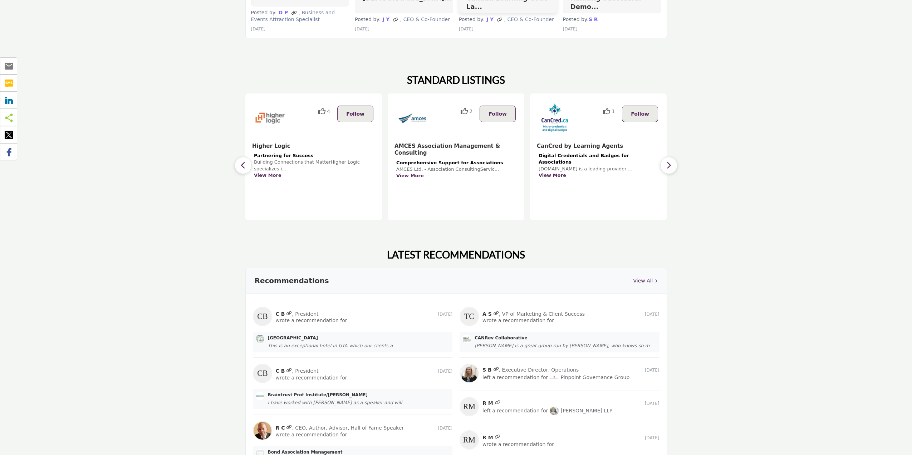 The image size is (912, 455). What do you see at coordinates (293, 16) in the screenshot?
I see `span: , Business and Events Attraction Specialist` at bounding box center [293, 16].